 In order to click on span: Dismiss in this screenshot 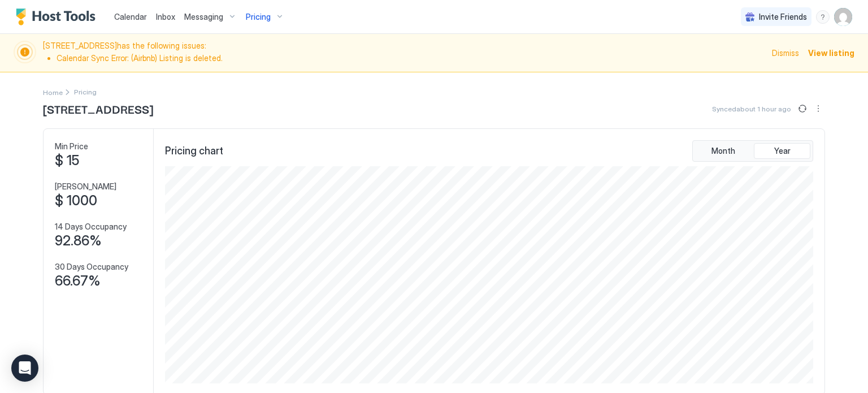, I will do `click(785, 52)`.